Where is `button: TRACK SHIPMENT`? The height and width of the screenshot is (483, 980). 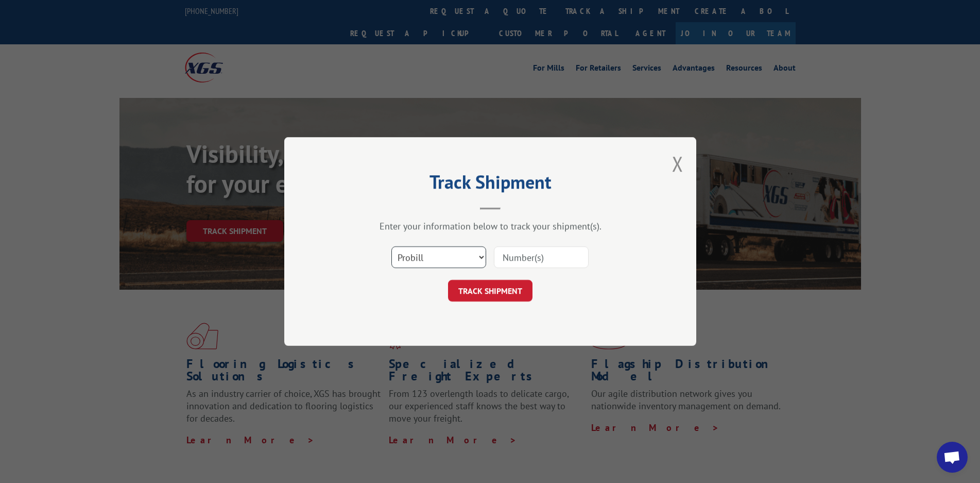 button: TRACK SHIPMENT is located at coordinates (490, 290).